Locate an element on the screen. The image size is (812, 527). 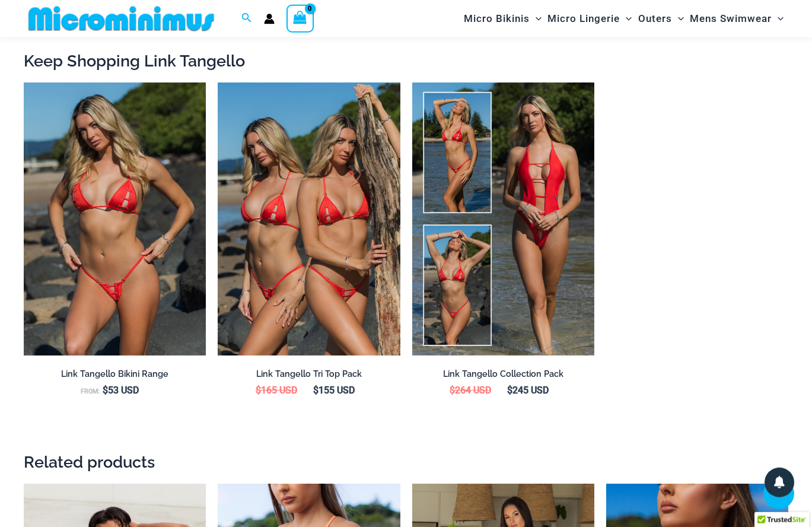
a: Micro LingerieMenu ToggleMenu Toggle is located at coordinates (589, 18).